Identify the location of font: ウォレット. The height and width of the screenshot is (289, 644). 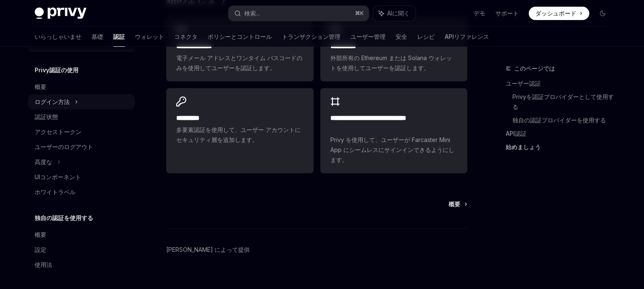
(149, 36).